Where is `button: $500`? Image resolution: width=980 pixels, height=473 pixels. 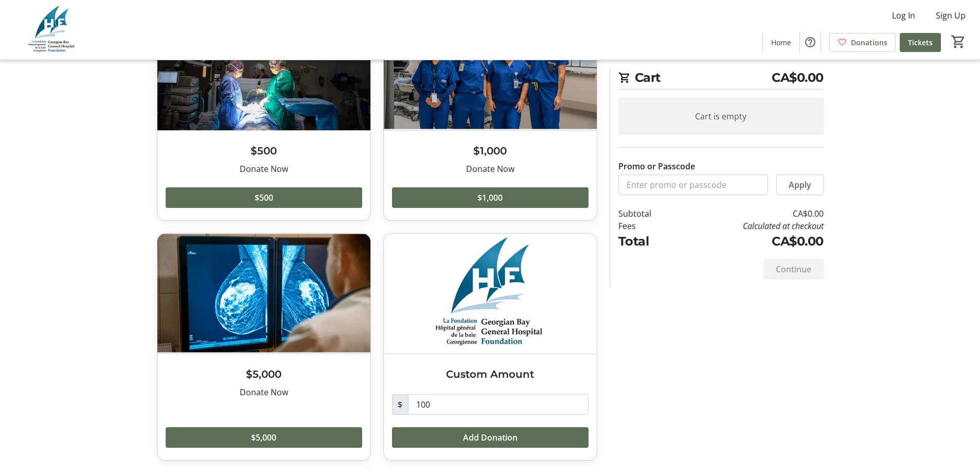 button: $500 is located at coordinates (264, 198).